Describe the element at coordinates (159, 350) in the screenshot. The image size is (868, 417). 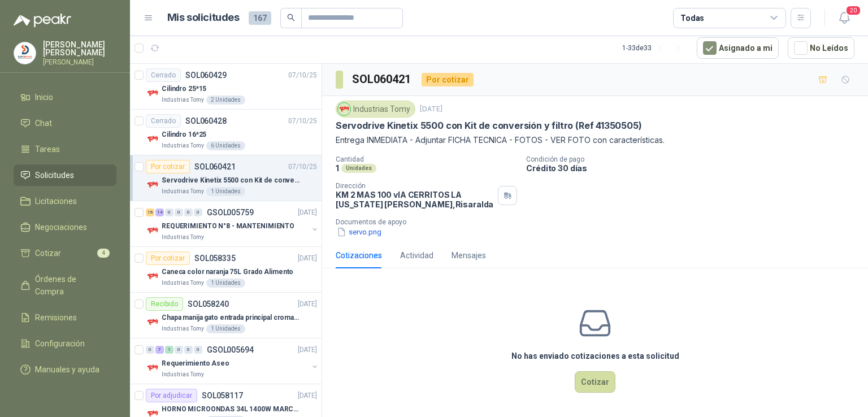
I see `div: 7` at that location.